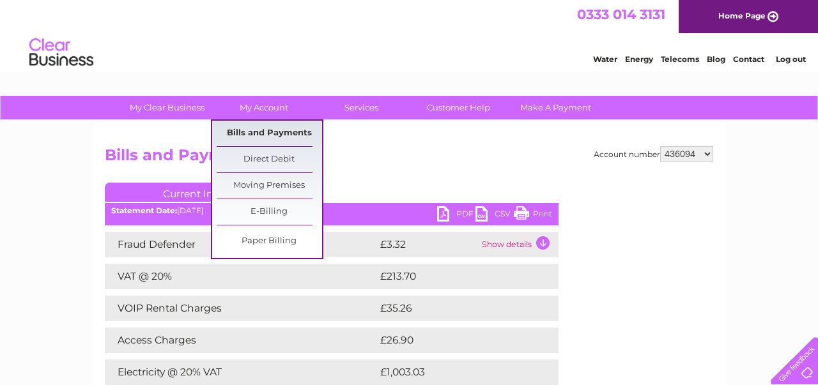 This screenshot has width=818, height=385. Describe the element at coordinates (455, 277) in the screenshot. I see `td: £213.70` at that location.